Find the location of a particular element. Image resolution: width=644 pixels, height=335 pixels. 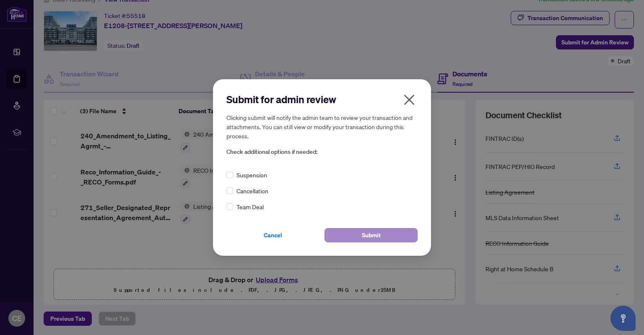

span: Check additional options if needed: is located at coordinates (322, 152).